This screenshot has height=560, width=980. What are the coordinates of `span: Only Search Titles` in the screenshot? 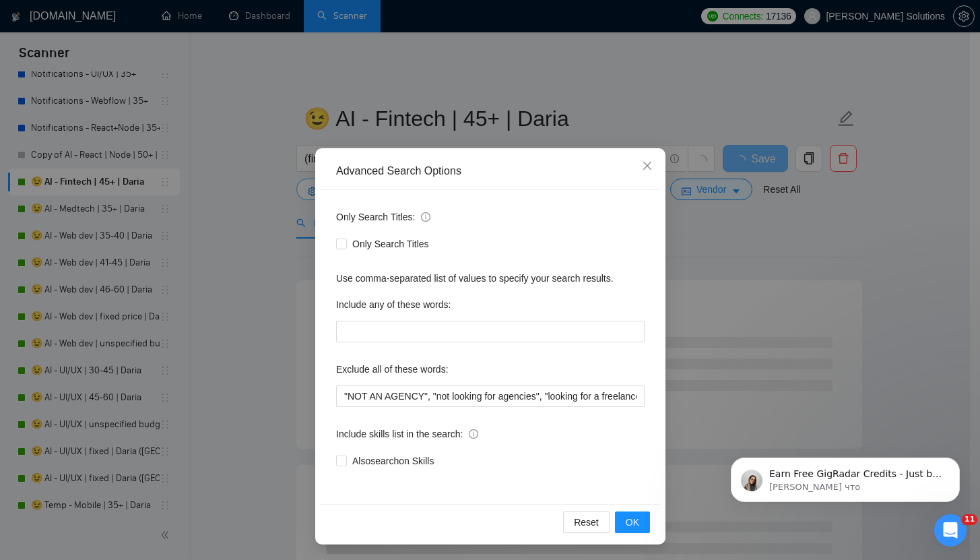 It's located at (391, 244).